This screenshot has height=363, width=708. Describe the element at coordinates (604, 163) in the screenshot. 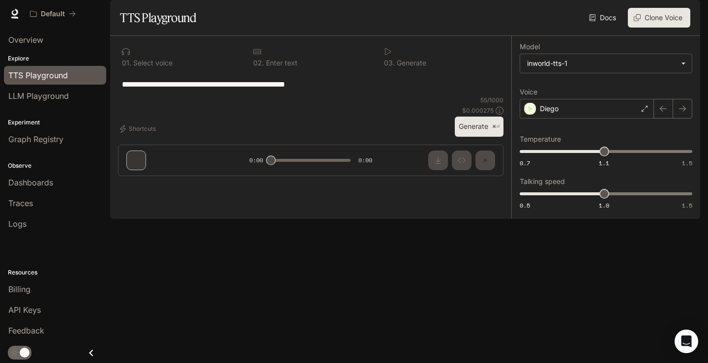

I see `span: 1.1` at that location.